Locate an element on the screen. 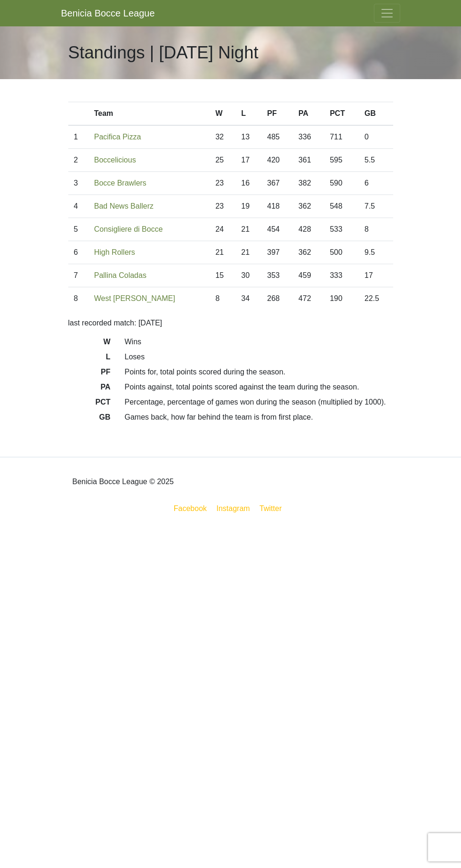 This screenshot has height=868, width=461. dt: PF is located at coordinates (90, 374).